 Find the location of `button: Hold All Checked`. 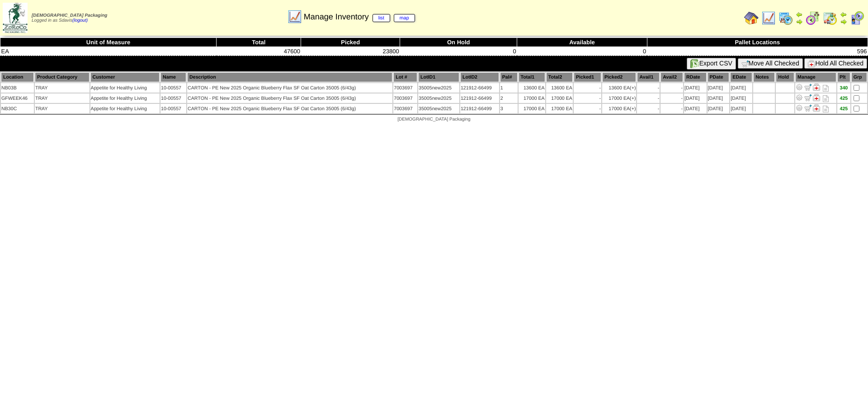

button: Hold All Checked is located at coordinates (835, 63).